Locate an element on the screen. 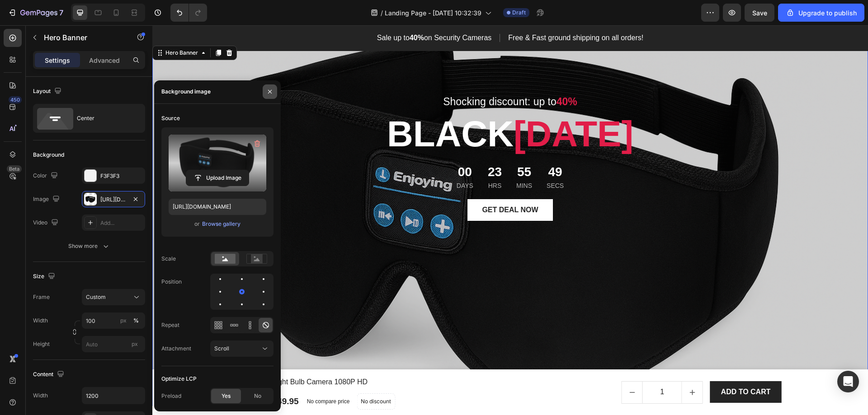 This screenshot has width=868, height=415. div: Size is located at coordinates (45, 276).